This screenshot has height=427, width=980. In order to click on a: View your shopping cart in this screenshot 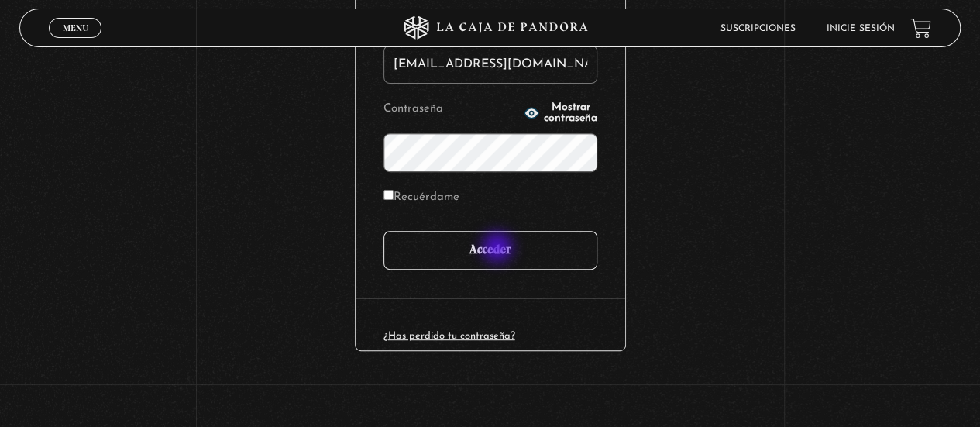, I will do `click(920, 28)`.